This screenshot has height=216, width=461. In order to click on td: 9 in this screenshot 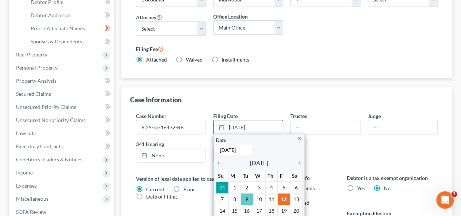, I will do `click(247, 199)`.